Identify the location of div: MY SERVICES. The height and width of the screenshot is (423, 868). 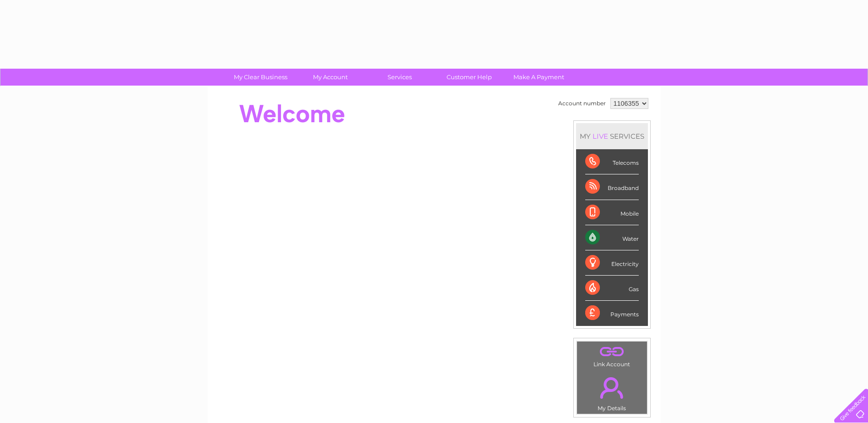
(612, 136).